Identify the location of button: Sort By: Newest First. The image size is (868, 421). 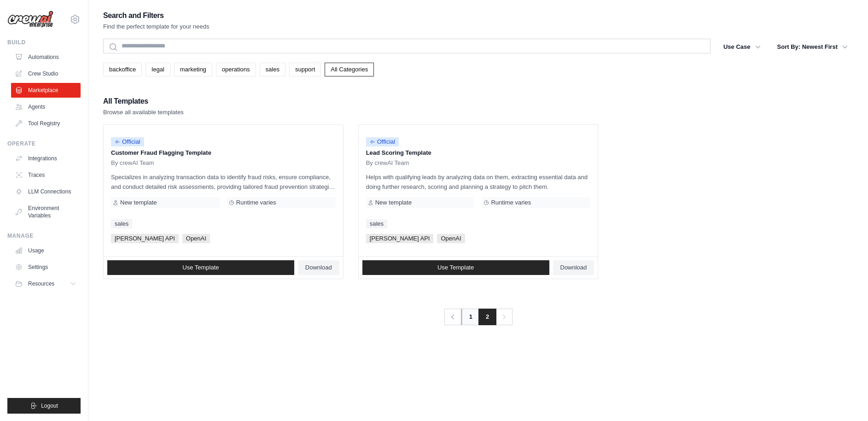
(813, 47).